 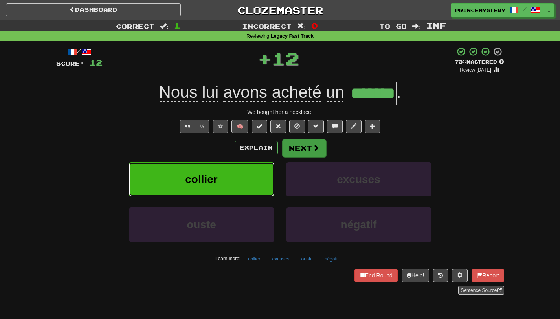 I want to click on strong: Legacy Fast Track, so click(x=292, y=36).